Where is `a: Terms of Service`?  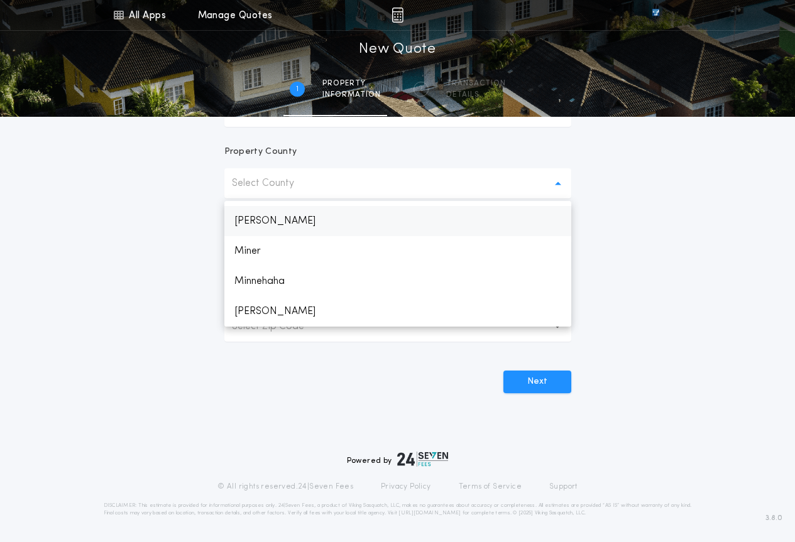 a: Terms of Service is located at coordinates (490, 487).